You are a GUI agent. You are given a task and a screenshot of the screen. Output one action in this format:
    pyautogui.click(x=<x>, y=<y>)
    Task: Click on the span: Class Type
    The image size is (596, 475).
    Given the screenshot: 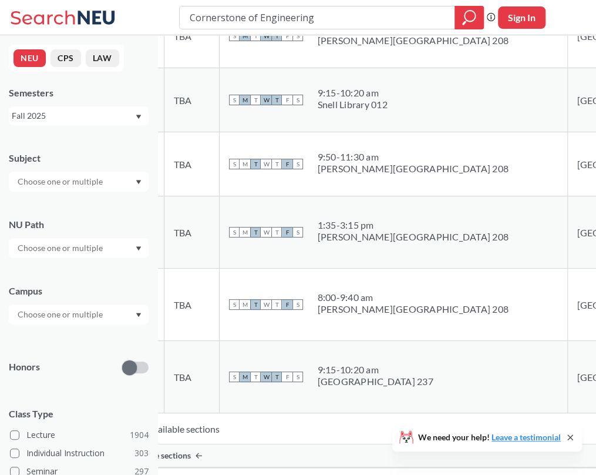 What is the action you would take?
    pyautogui.click(x=79, y=414)
    